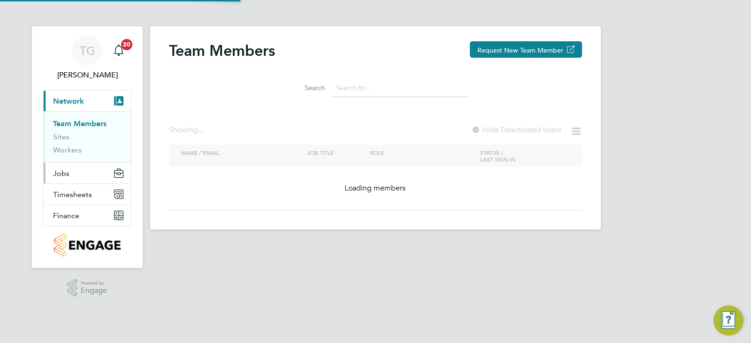 This screenshot has width=751, height=343. Describe the element at coordinates (94, 291) in the screenshot. I see `span: Engage` at that location.